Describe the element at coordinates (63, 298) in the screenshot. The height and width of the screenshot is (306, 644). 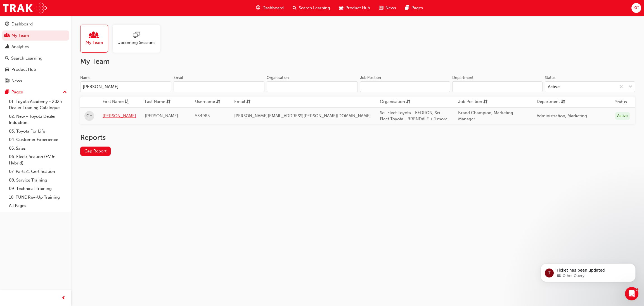
I see `span: prev-icon` at that location.